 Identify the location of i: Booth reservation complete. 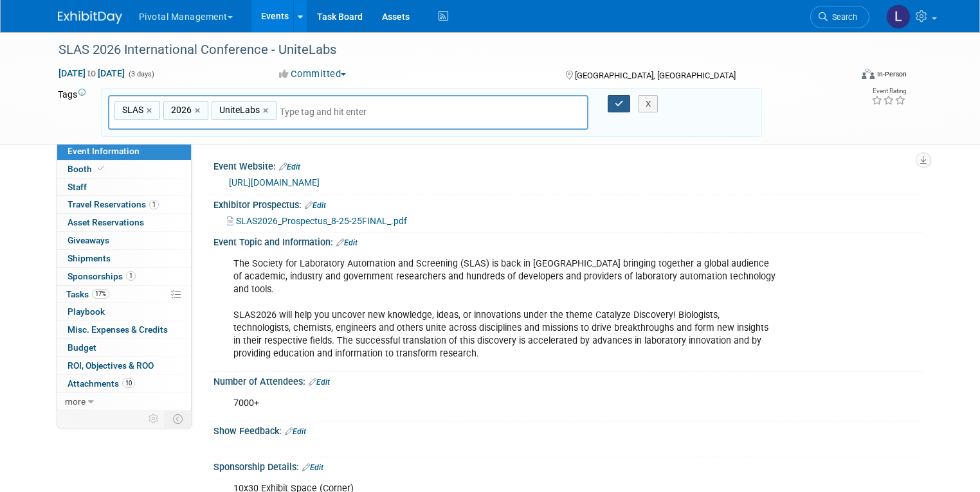
(101, 169).